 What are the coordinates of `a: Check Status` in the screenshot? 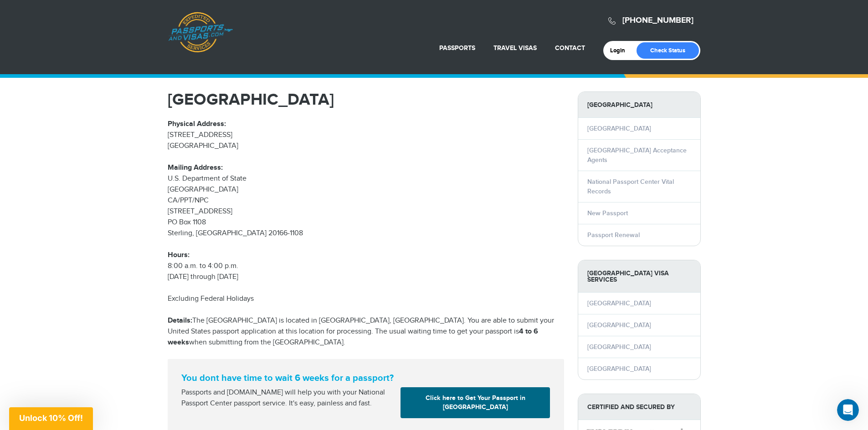 It's located at (668, 50).